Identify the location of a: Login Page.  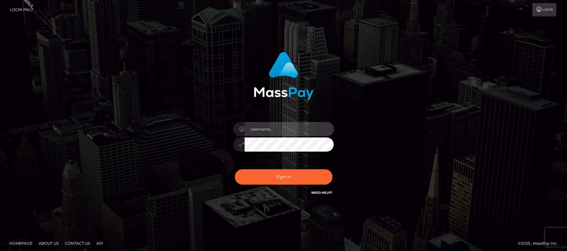
(22, 10).